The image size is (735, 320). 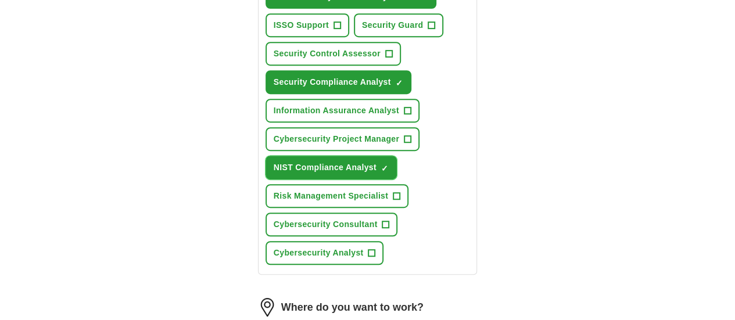 What do you see at coordinates (399, 25) in the screenshot?
I see `button: Security Guard` at bounding box center [399, 25].